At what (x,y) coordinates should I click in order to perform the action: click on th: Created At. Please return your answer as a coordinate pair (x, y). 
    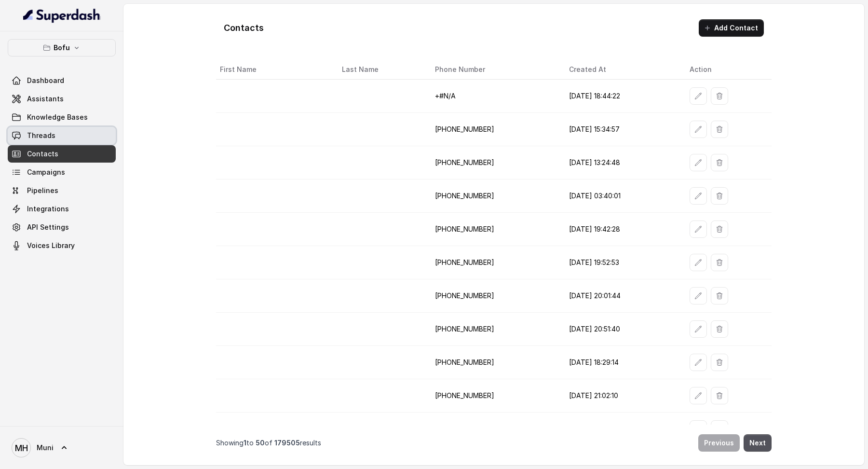
    Looking at the image, I should click on (622, 69).